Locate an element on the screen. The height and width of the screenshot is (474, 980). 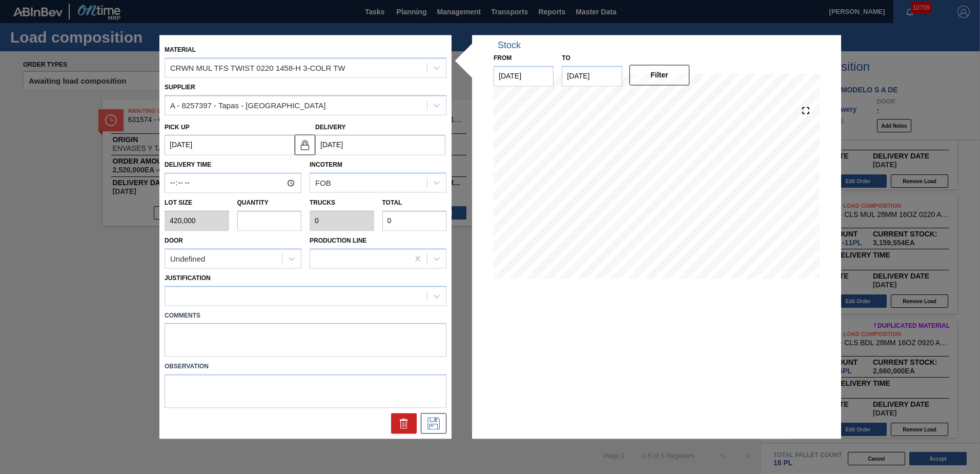
label: Observation is located at coordinates (306, 366).